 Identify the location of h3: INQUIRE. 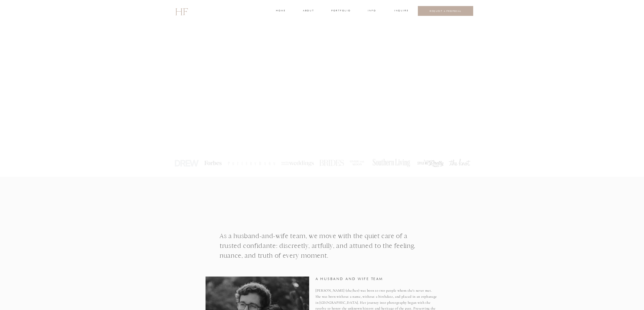
(401, 11).